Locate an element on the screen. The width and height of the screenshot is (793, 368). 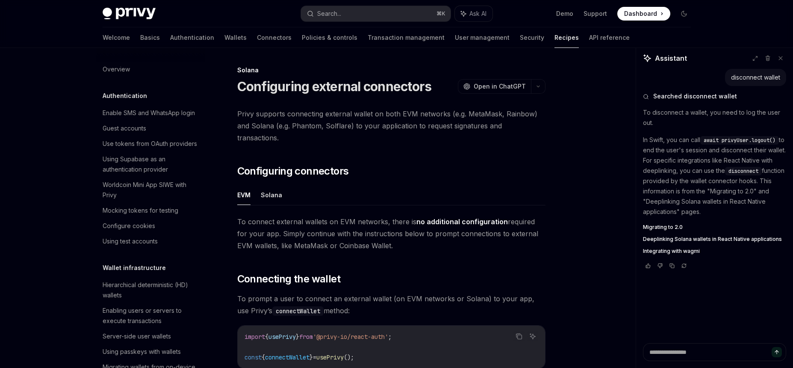
span: from is located at coordinates (306, 337).